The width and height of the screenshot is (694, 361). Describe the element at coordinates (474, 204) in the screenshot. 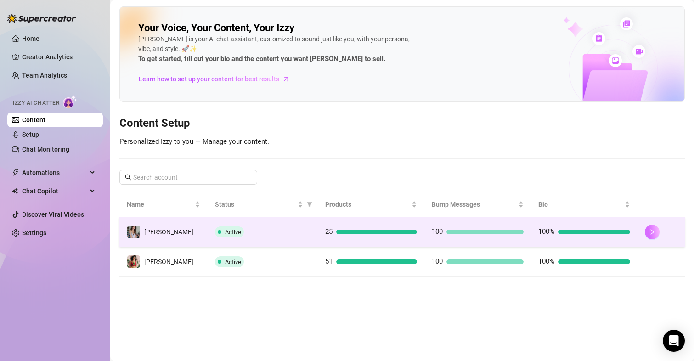

I see `span: Bump Messages` at that location.